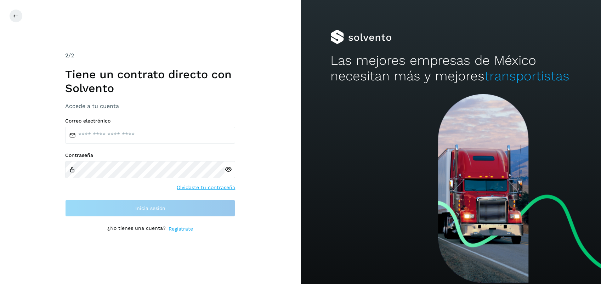  Describe the element at coordinates (150, 208) in the screenshot. I see `button: Inicia sesión` at that location.